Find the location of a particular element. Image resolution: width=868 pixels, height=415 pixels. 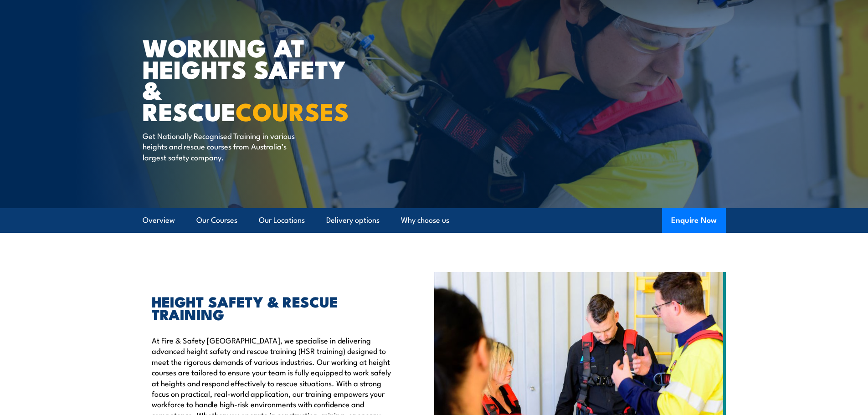

a: Why choose us is located at coordinates (425, 220).